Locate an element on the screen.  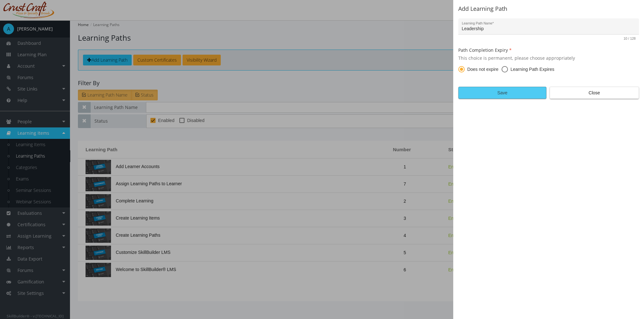
span: Does not expire is located at coordinates (482, 69).